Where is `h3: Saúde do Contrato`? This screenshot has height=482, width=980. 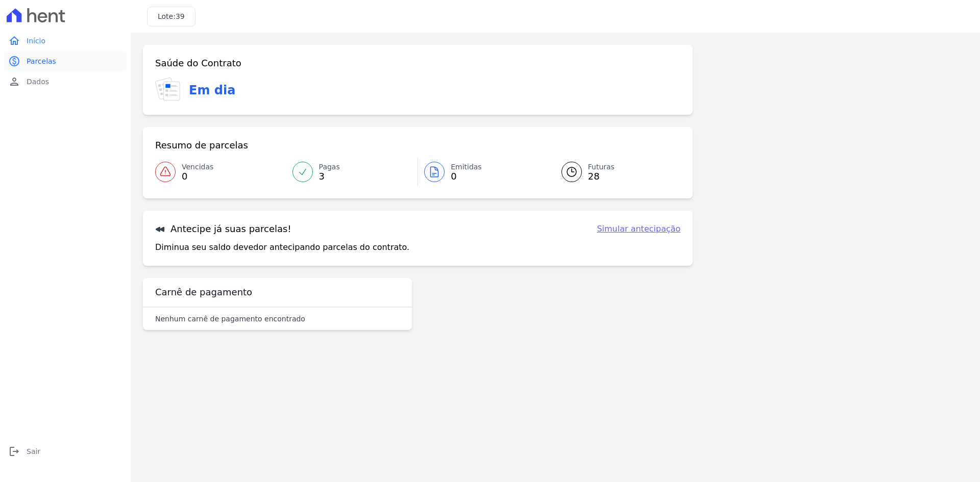 h3: Saúde do Contrato is located at coordinates (198, 64).